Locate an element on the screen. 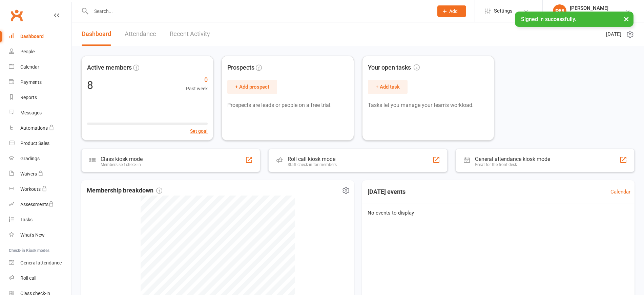 Image resolution: width=644 pixels, height=295 pixels. a: Waivers is located at coordinates (40, 174).